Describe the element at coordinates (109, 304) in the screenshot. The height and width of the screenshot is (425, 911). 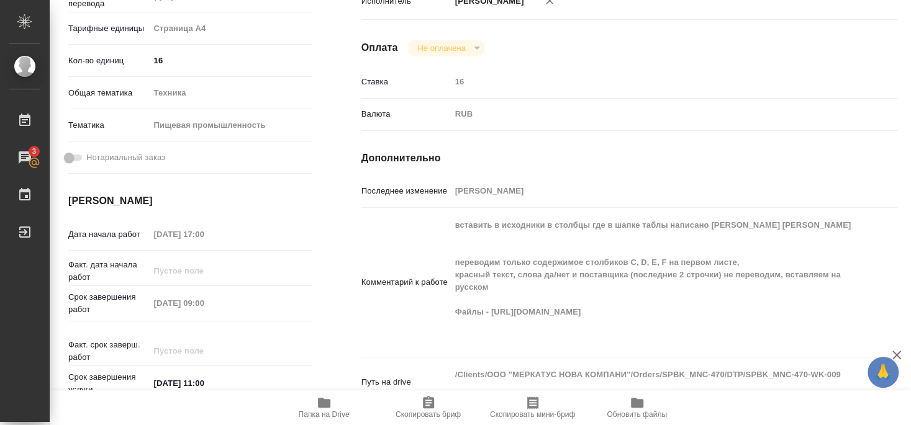
I see `p: Срок завершения работ` at that location.